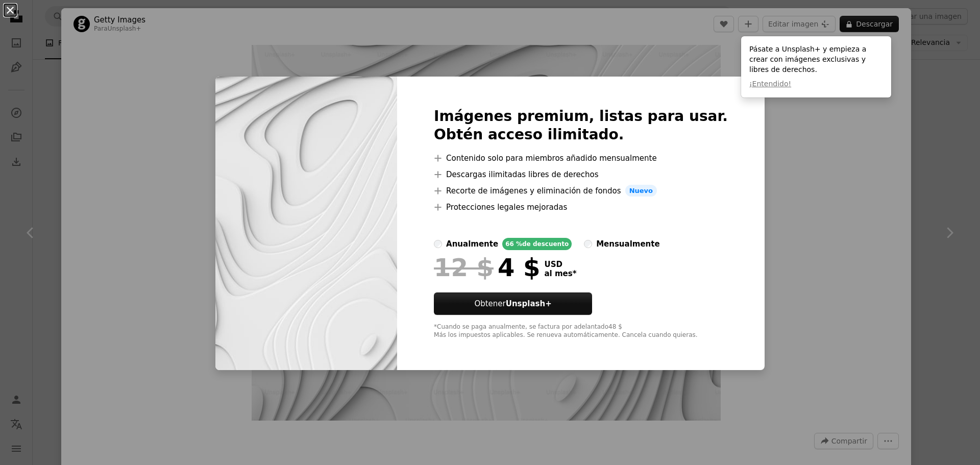 This screenshot has width=980, height=465. What do you see at coordinates (487, 267) in the screenshot?
I see `div: 4 $` at bounding box center [487, 267].